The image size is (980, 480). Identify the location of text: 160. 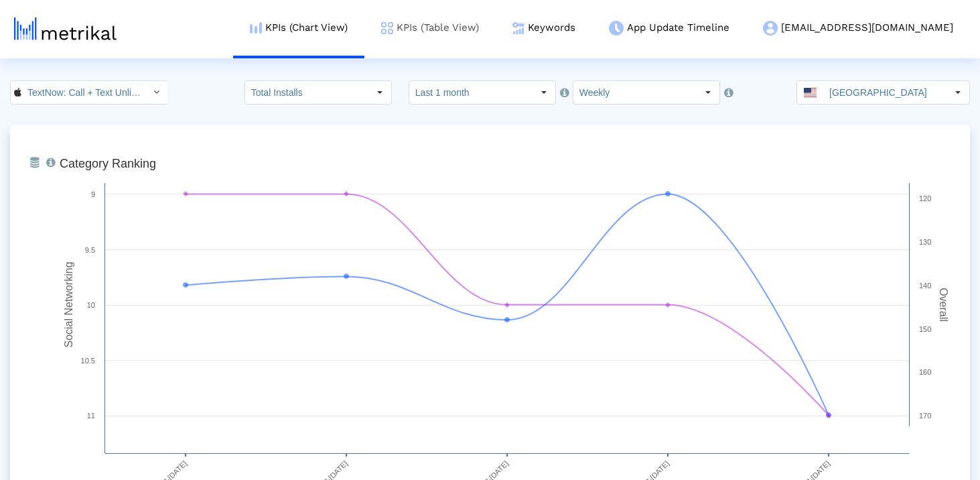
(925, 372).